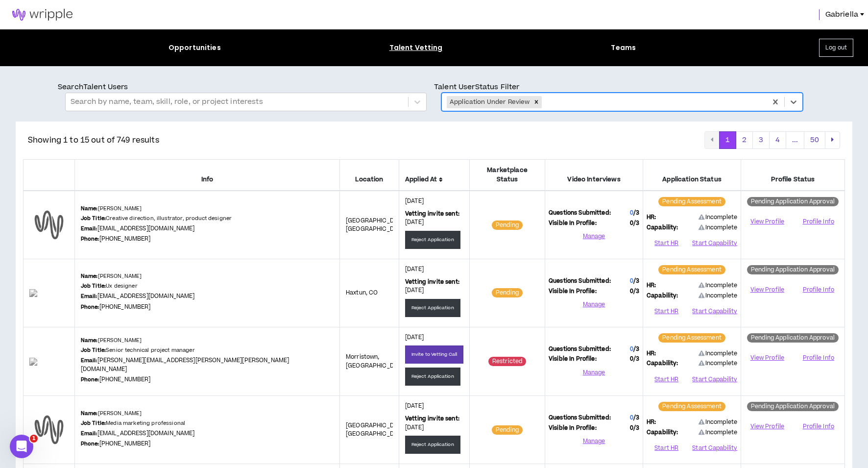 The width and height of the screenshot is (868, 468). What do you see at coordinates (623, 48) in the screenshot?
I see `div: Teams` at bounding box center [623, 48].